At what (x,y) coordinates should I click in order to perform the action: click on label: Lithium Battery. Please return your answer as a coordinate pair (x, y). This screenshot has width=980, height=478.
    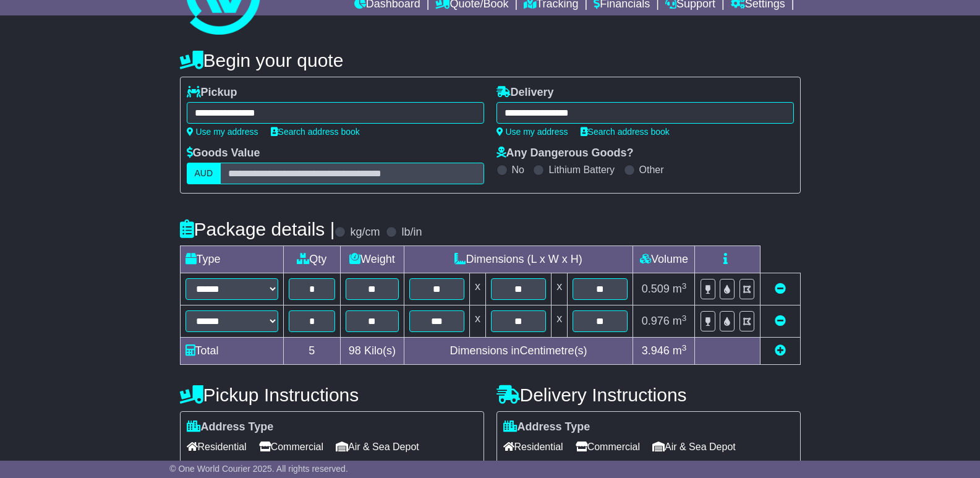
    Looking at the image, I should click on (582, 169).